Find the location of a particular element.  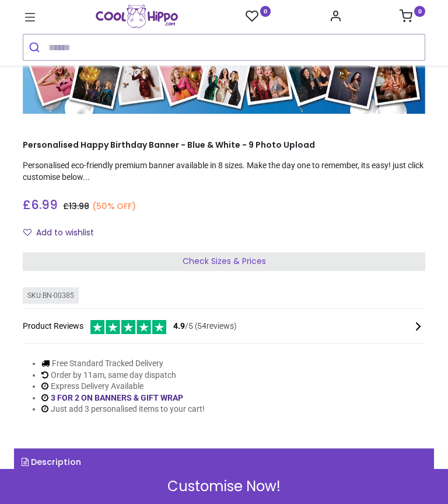

h1: Personalised Happy Birthday Banner - Blue & White - 9 Photo Upload is located at coordinates (224, 145).